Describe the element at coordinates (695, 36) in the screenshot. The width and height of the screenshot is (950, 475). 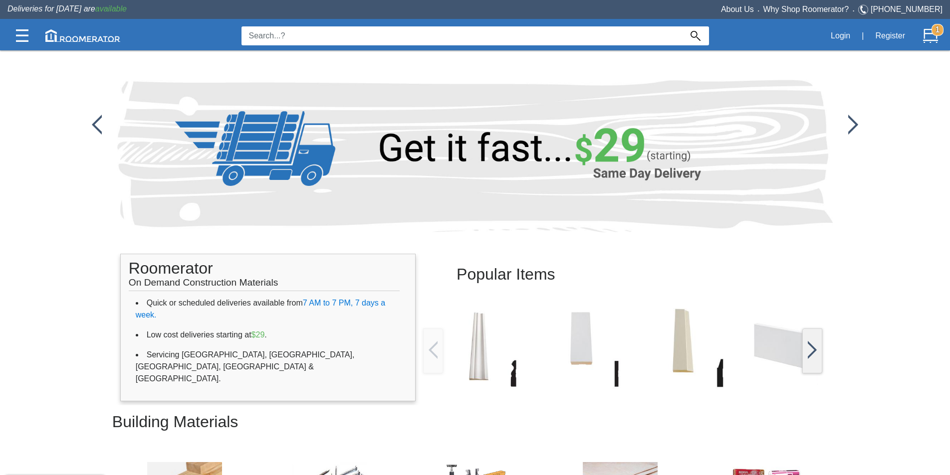
I see `img: Search_Icon.svg` at that location.